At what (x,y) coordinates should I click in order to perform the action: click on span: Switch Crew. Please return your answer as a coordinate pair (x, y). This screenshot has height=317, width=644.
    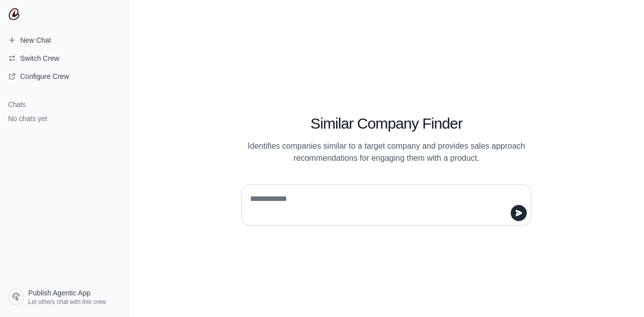
    Looking at the image, I should click on (40, 58).